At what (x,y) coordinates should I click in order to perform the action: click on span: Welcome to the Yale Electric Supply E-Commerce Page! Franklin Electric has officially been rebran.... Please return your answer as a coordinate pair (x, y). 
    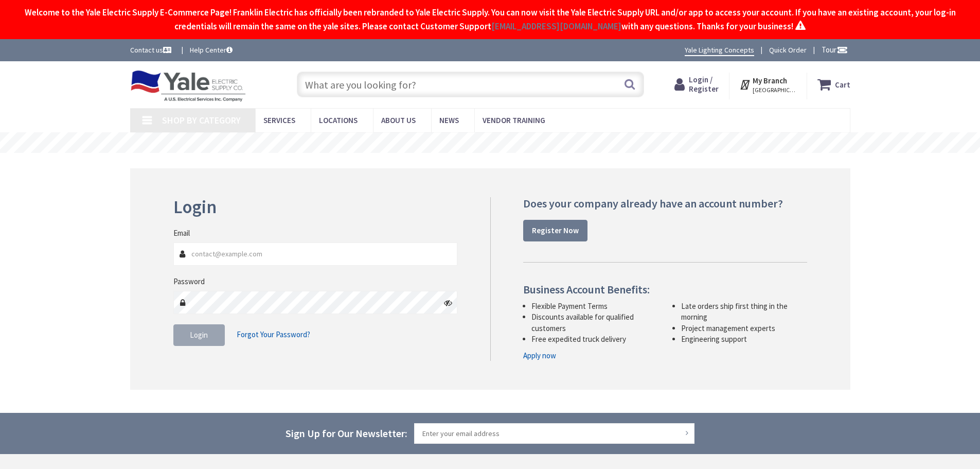
    Looking at the image, I should click on (490, 19).